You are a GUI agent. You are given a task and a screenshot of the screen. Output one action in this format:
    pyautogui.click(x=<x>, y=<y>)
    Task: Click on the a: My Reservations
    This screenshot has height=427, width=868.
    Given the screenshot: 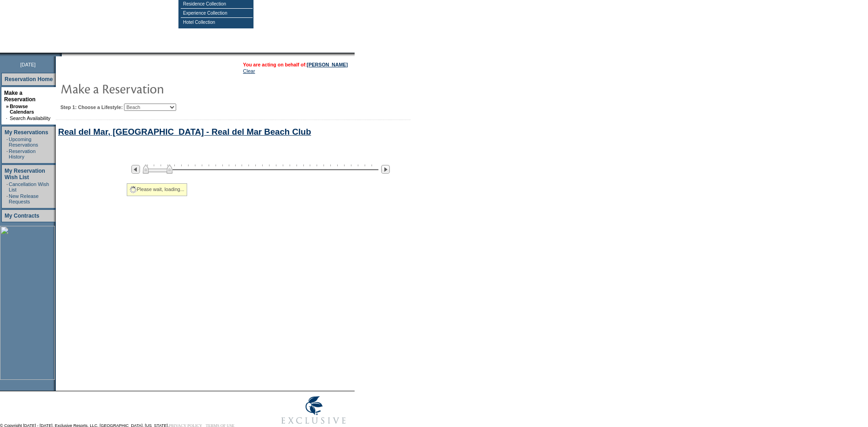 What is the action you would take?
    pyautogui.click(x=26, y=133)
    